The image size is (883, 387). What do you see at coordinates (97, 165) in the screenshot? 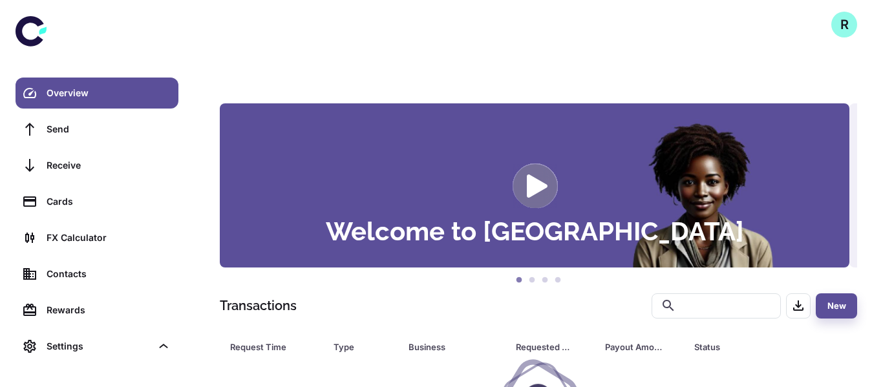
I see `a: Receive` at bounding box center [97, 165].